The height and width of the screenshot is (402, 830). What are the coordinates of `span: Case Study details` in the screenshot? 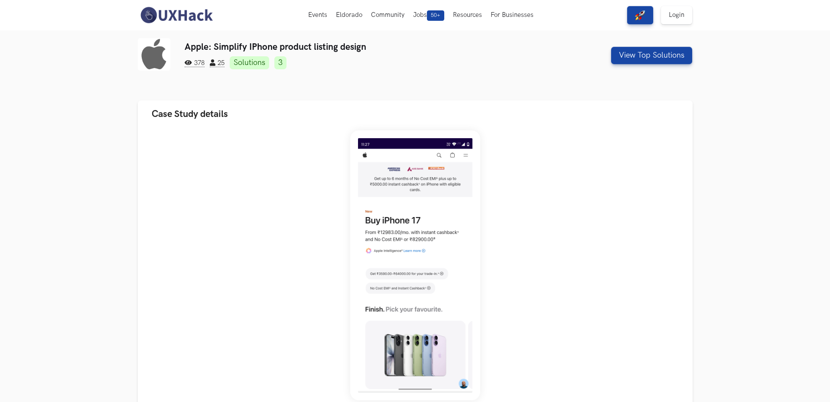 It's located at (190, 114).